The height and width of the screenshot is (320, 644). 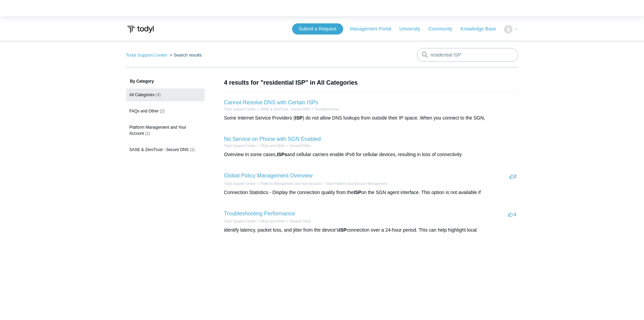 I want to click on a: Todyl Platform and Account Management, so click(x=356, y=183).